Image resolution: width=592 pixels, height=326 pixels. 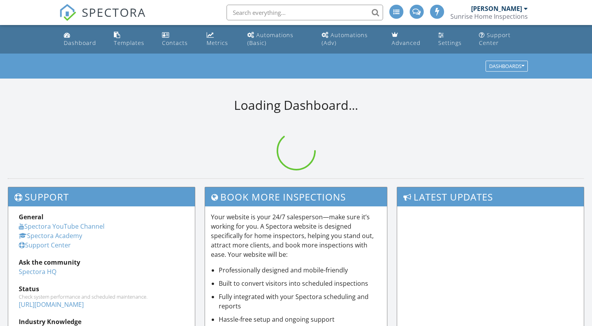 What do you see at coordinates (278, 39) in the screenshot?
I see `a: Automations (Basic)` at bounding box center [278, 39].